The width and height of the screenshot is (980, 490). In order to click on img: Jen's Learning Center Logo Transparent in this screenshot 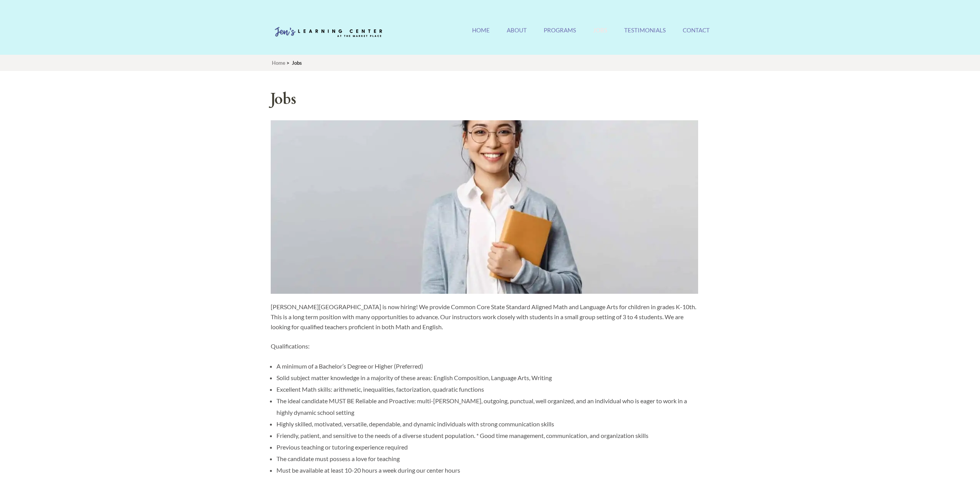, I will do `click(328, 32)`.